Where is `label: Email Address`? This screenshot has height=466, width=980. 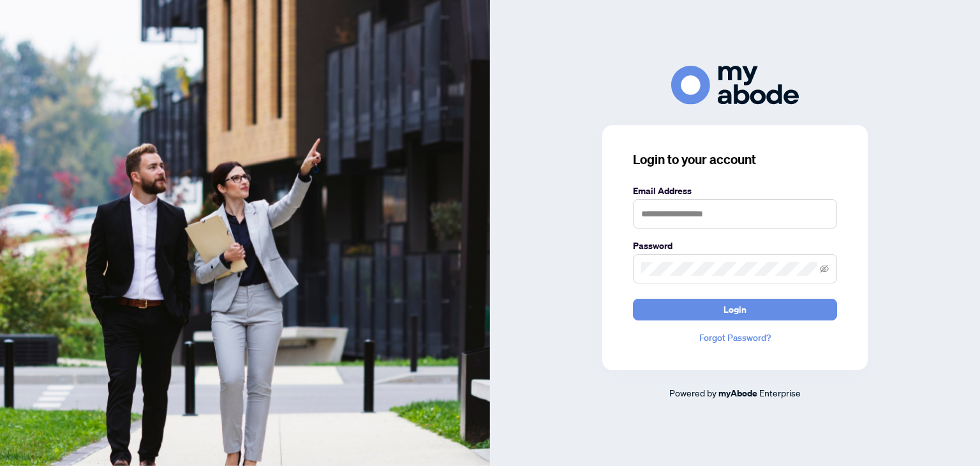 label: Email Address is located at coordinates (735, 191).